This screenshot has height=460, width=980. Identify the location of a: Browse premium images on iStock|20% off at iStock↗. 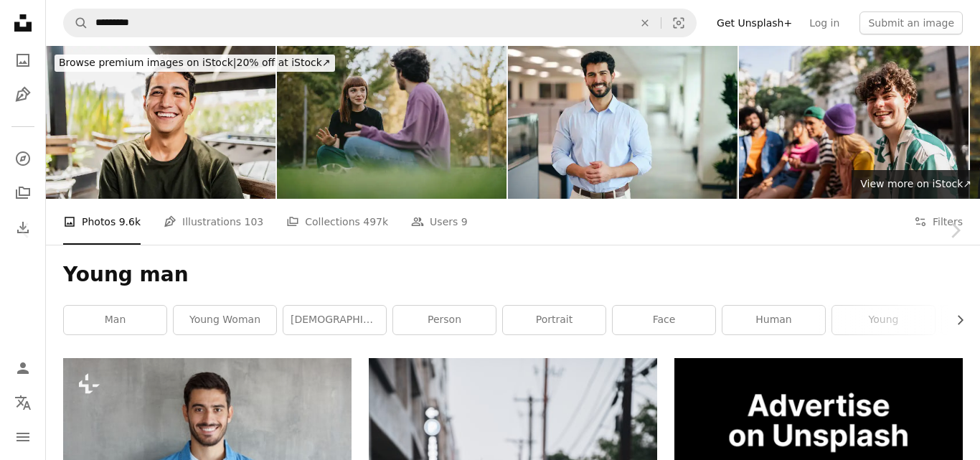
(195, 64).